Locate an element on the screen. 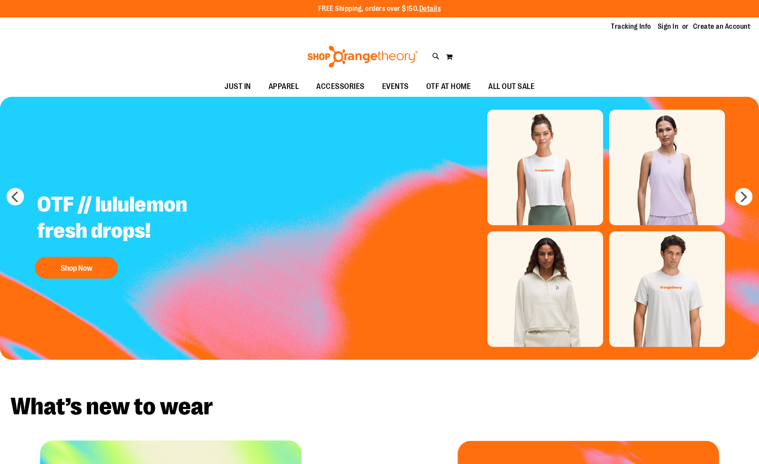 This screenshot has width=759, height=464. button: next is located at coordinates (743, 197).